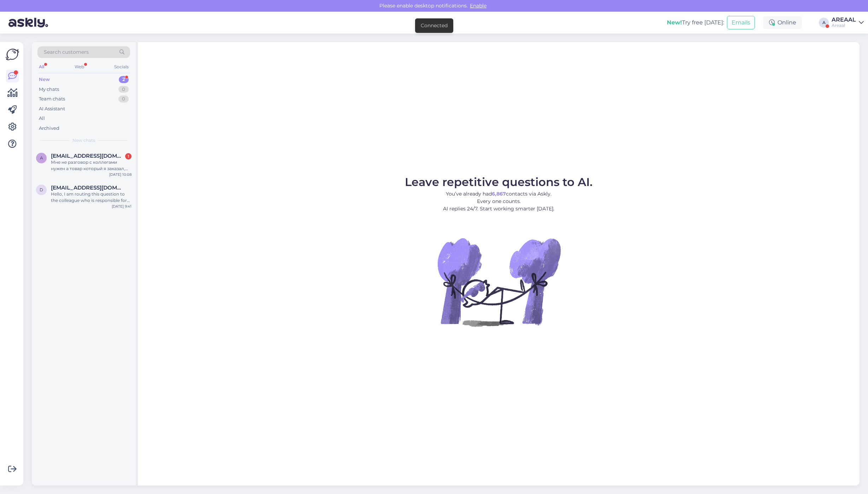 This screenshot has height=494, width=868. Describe the element at coordinates (41, 158) in the screenshot. I see `span: a` at that location.